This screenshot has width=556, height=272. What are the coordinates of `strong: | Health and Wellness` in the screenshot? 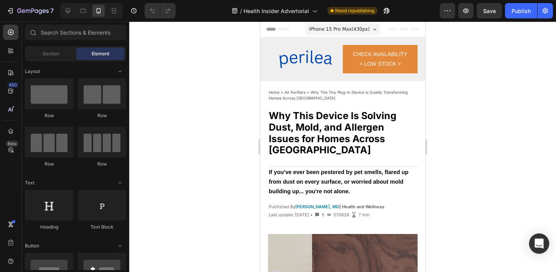 It's located at (101, 185).